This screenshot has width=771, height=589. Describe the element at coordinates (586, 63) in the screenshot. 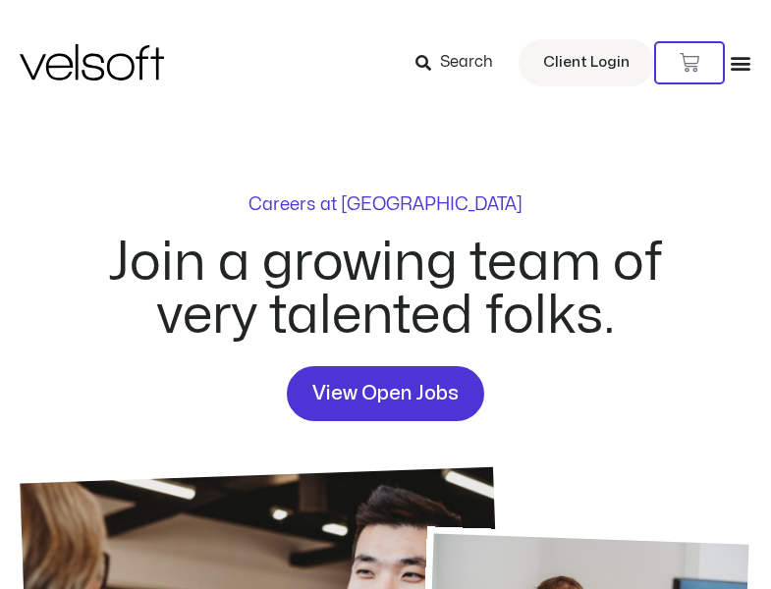

I see `span: Client Login` at that location.